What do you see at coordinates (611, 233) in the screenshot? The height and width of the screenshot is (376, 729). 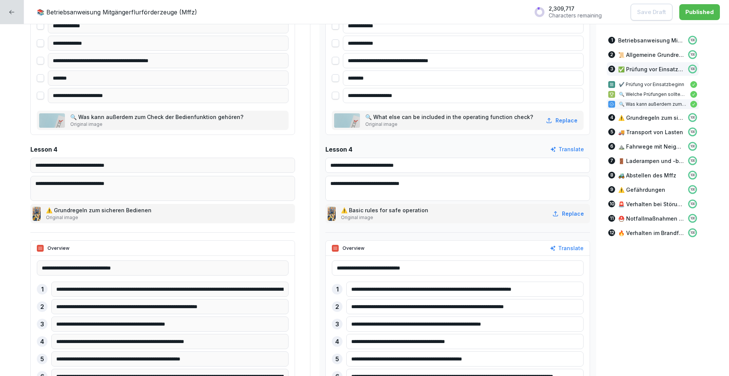 I see `div: 12` at bounding box center [611, 233].